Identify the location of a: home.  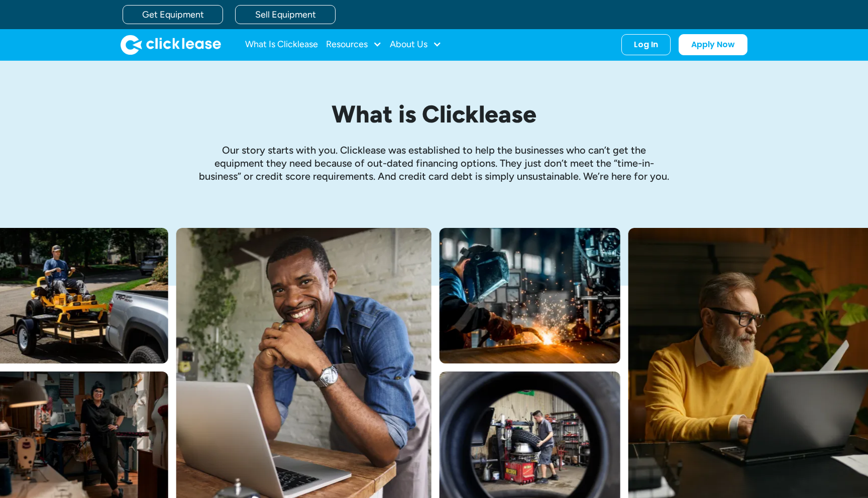
(171, 45).